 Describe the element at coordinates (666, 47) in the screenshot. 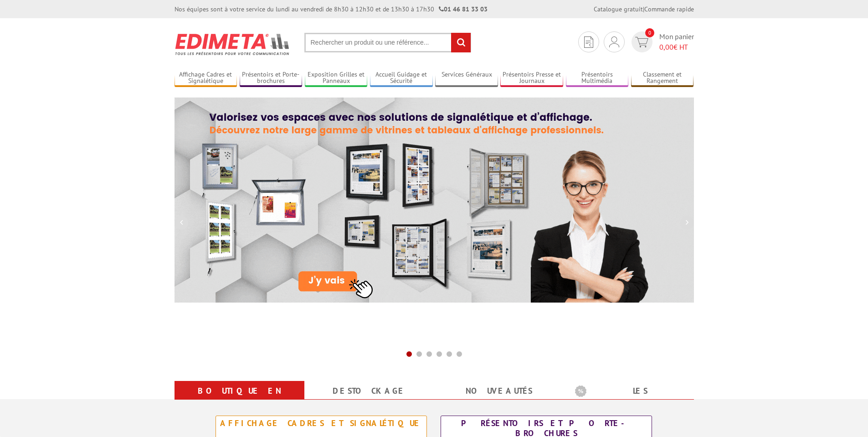

I see `span: 0,00` at that location.